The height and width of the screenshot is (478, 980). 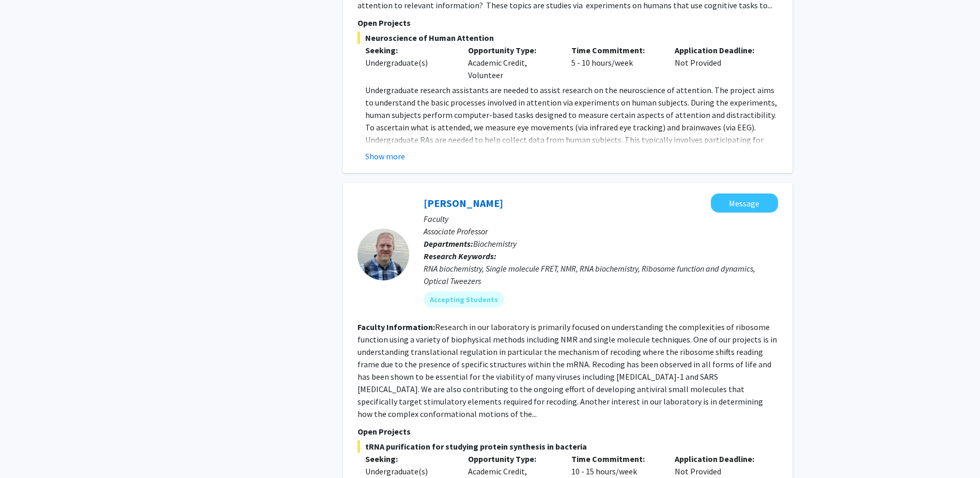 I want to click on p: Associate Professor, so click(x=601, y=231).